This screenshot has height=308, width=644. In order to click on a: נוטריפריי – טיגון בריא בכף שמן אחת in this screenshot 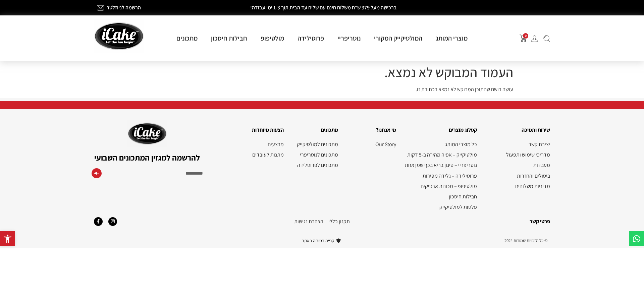, I will do `click(440, 165)`.